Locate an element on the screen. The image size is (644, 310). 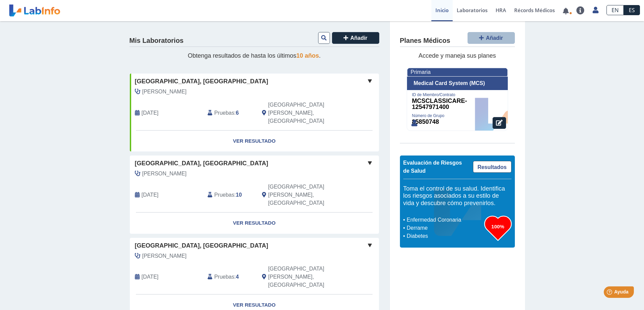
span: HRA is located at coordinates (501, 10).